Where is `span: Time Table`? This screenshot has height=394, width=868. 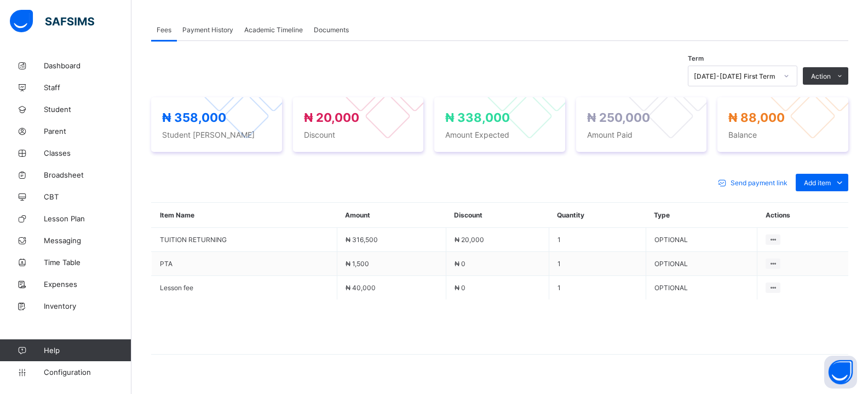
span: Time Table is located at coordinates (87, 263).